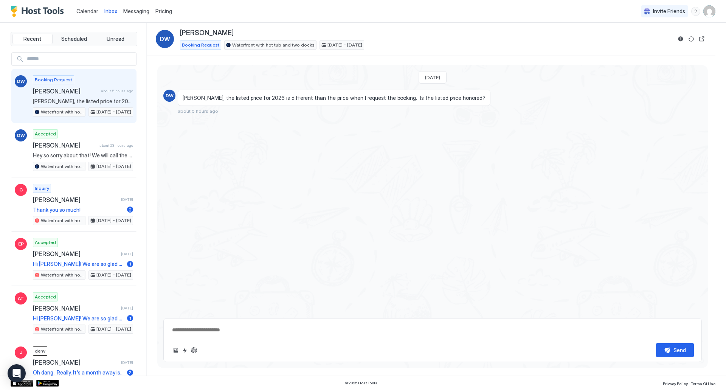  What do you see at coordinates (691, 39) in the screenshot?
I see `button: Sync reservation` at bounding box center [691, 39].